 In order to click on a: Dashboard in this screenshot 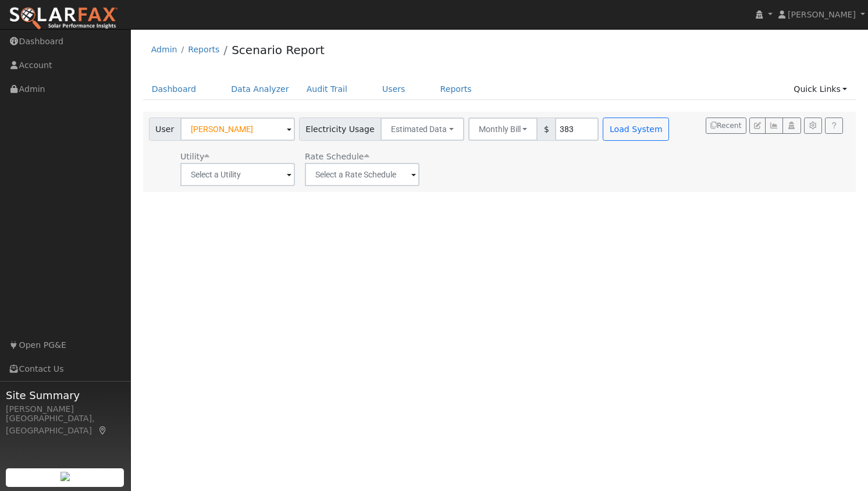, I will do `click(174, 89)`.